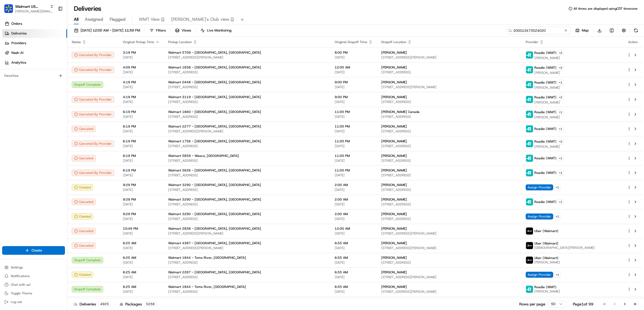 The image size is (644, 310). Describe the element at coordinates (33, 285) in the screenshot. I see `button: Chat with us!` at that location.